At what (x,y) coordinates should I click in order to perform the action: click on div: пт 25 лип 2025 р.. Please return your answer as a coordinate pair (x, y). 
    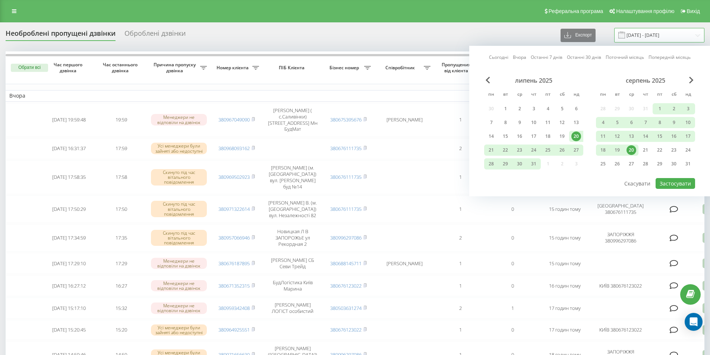
    Looking at the image, I should click on (548, 150).